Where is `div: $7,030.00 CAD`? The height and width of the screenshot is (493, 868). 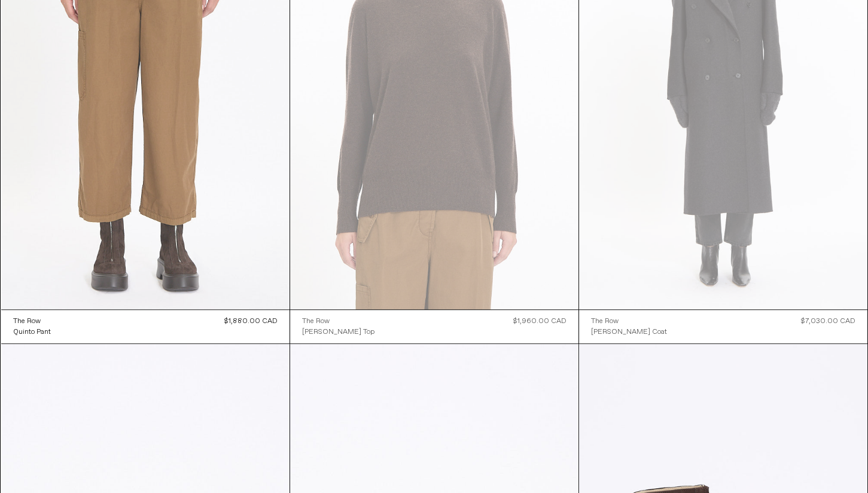 div: $7,030.00 CAD is located at coordinates (828, 322).